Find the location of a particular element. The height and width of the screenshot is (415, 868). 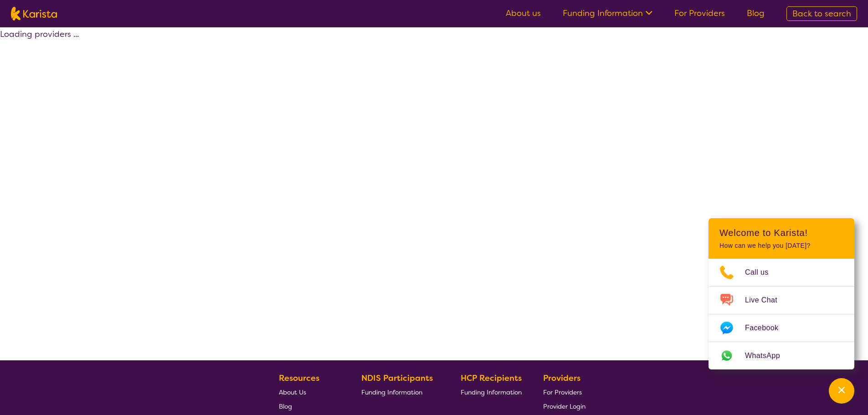

a: Back to search is located at coordinates (821, 14).